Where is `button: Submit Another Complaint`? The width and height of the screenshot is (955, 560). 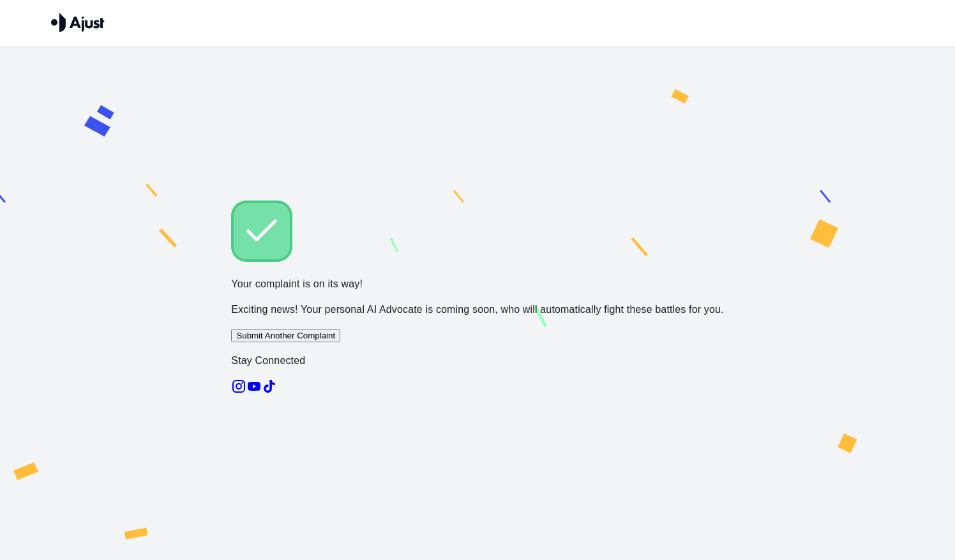
button: Submit Another Complaint is located at coordinates (285, 335).